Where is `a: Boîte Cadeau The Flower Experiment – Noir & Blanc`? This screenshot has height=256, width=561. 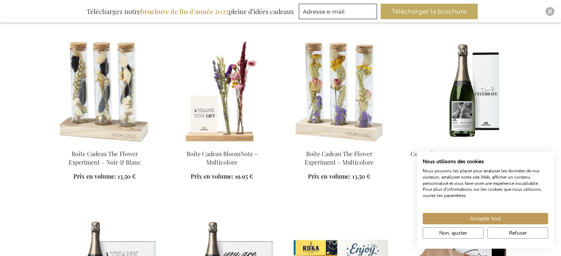 a: Boîte Cadeau The Flower Experiment – Noir & Blanc is located at coordinates (105, 158).